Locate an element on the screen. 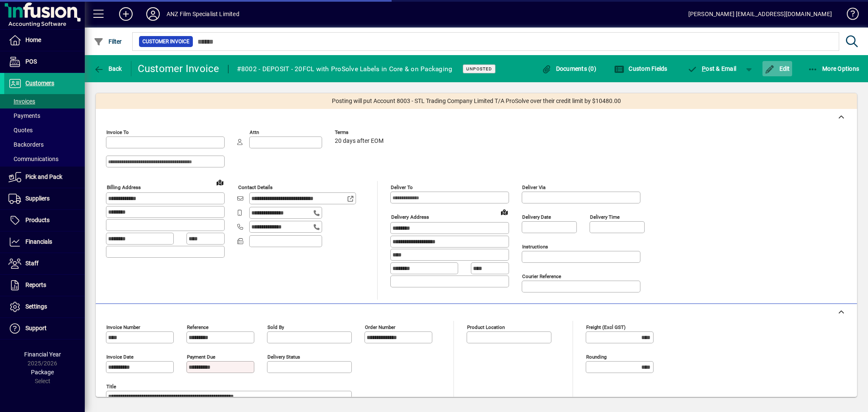 This screenshot has height=412, width=868. button: More Options is located at coordinates (833, 68).